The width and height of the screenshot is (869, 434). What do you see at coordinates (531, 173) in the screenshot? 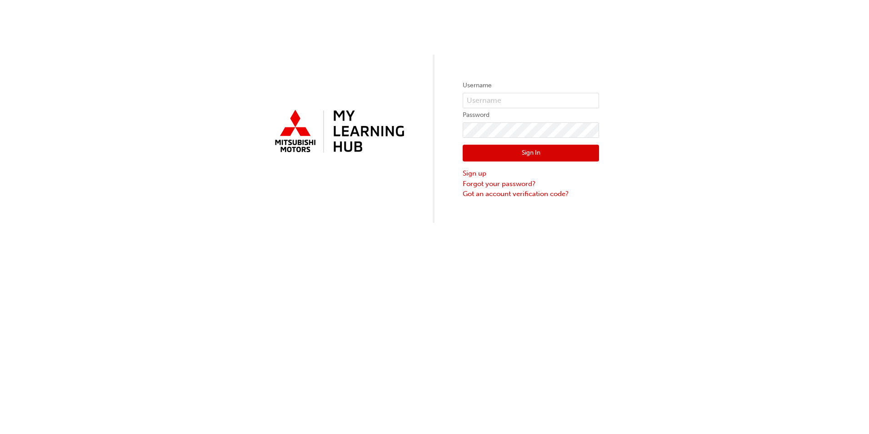
I see `a: Sign up` at bounding box center [531, 173].